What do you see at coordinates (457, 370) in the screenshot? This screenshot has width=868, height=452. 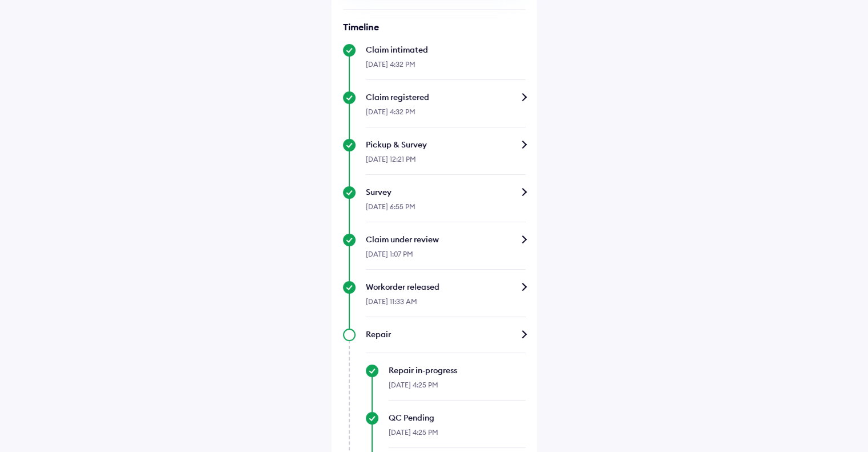 I see `div: Repair in-progress` at bounding box center [457, 370].